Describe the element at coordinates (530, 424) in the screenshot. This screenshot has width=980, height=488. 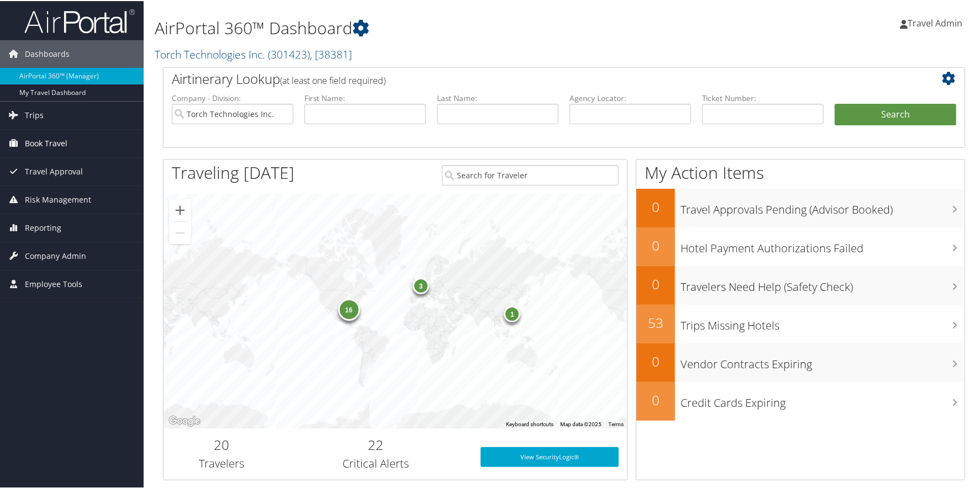
I see `button: Keyboard shortcuts` at that location.